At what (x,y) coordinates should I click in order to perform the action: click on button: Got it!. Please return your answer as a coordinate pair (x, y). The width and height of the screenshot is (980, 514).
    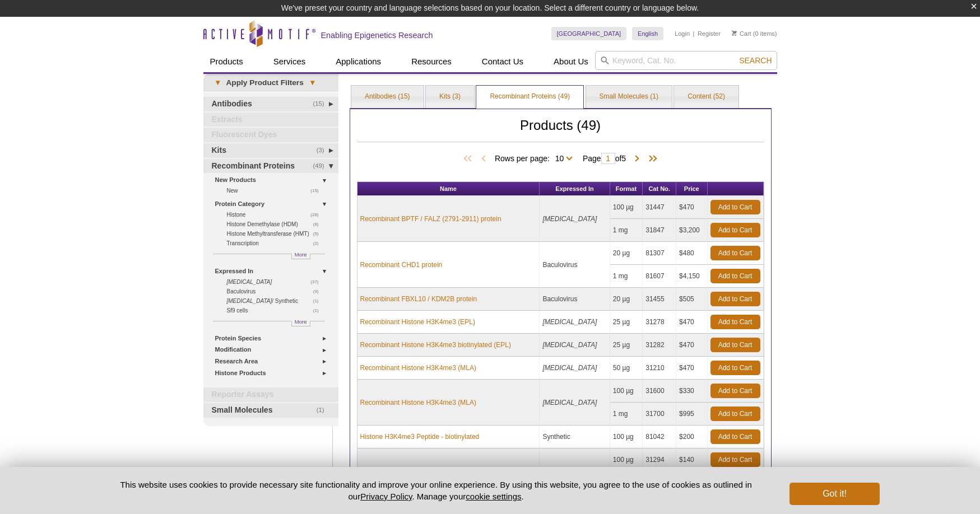
    Looking at the image, I should click on (834, 494).